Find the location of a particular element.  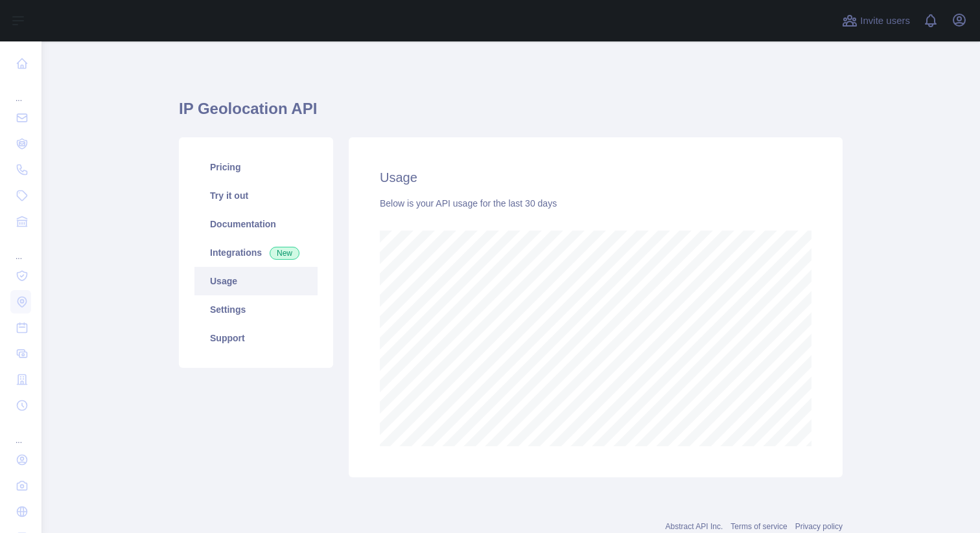

a: Documentation is located at coordinates (256, 224).